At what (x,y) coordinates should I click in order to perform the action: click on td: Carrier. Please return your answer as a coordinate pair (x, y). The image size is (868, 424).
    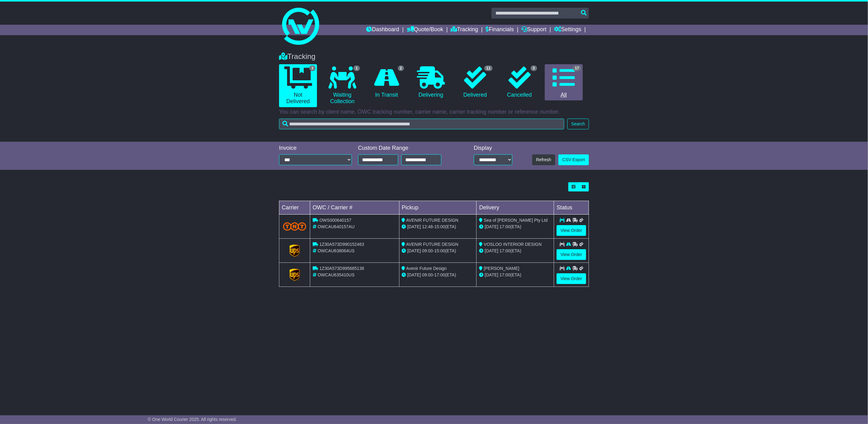
    Looking at the image, I should click on (295, 208).